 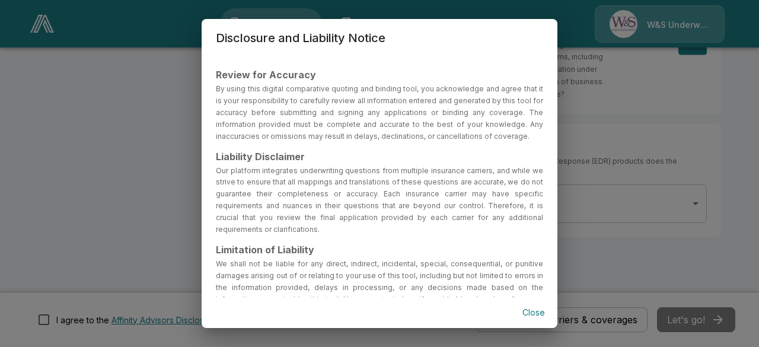 What do you see at coordinates (534, 313) in the screenshot?
I see `button: Close` at bounding box center [534, 313].